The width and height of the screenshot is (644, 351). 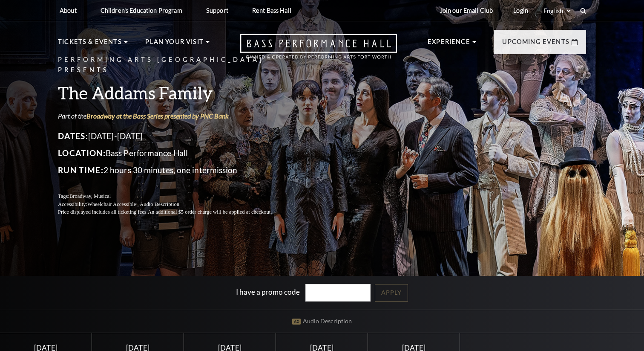 What do you see at coordinates (90, 196) in the screenshot?
I see `span: Broadway, Musical` at bounding box center [90, 196].